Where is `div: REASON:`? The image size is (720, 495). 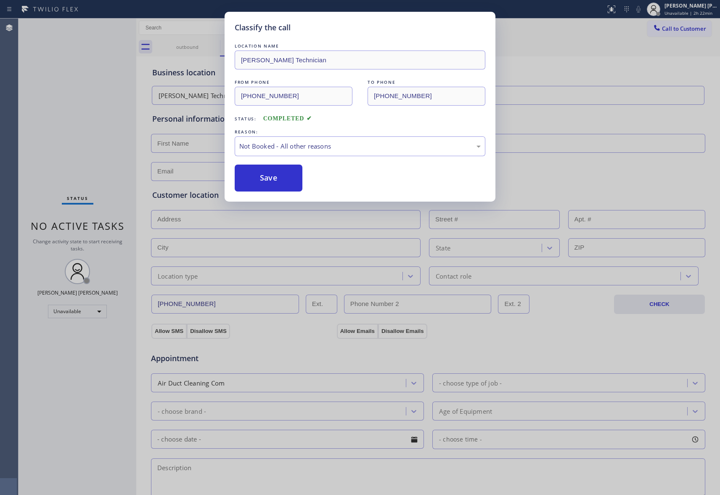
div: REASON: is located at coordinates (360, 132).